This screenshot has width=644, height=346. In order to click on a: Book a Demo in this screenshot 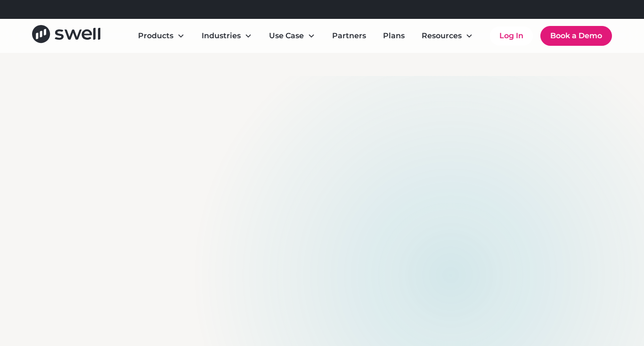, I will do `click(577, 36)`.